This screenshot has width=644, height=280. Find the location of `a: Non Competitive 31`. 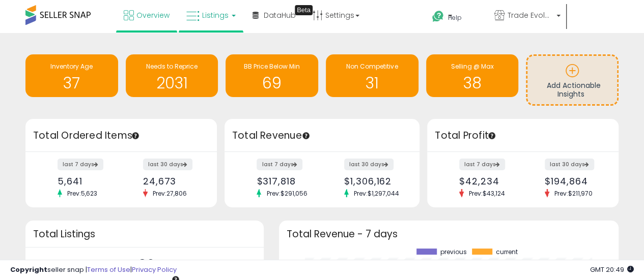

a: Non Competitive 31 is located at coordinates (372, 75).